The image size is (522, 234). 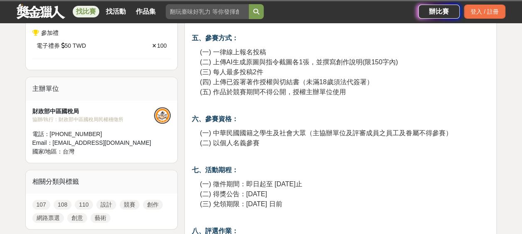 What do you see at coordinates (146, 12) in the screenshot?
I see `a: 作品集` at bounding box center [146, 12].